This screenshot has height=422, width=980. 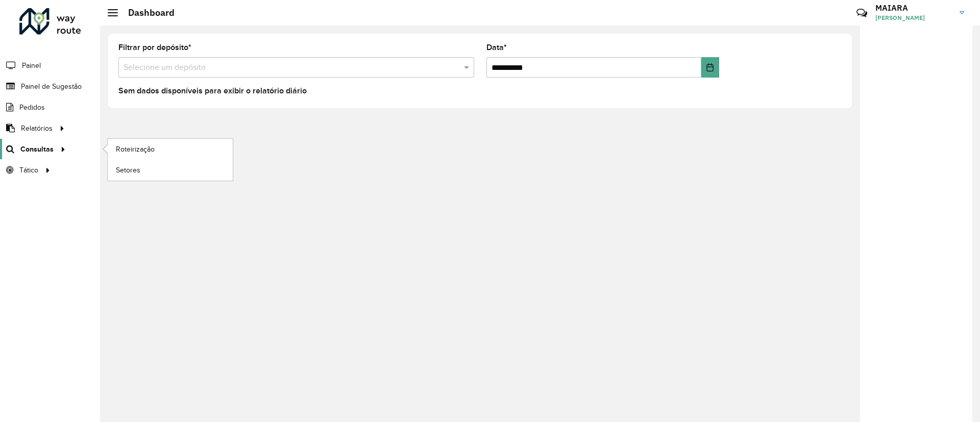 I want to click on span: Tático, so click(x=29, y=170).